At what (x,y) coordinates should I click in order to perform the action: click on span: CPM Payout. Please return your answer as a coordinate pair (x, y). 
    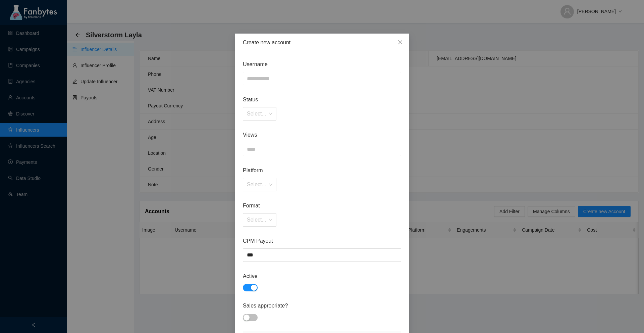
    Looking at the image, I should click on (322, 241).